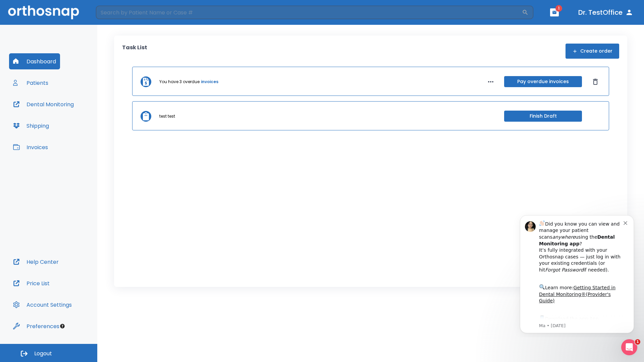 This screenshot has width=644, height=362. What do you see at coordinates (35, 62) in the screenshot?
I see `a: Dashboard` at bounding box center [35, 62].